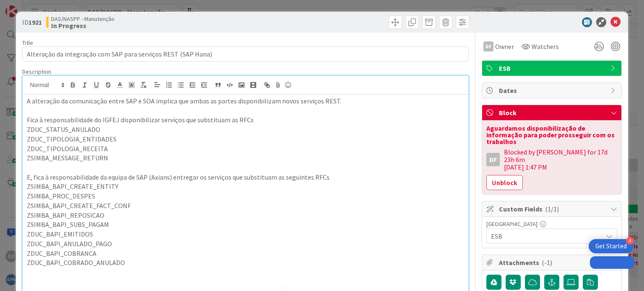  What do you see at coordinates (82, 25) in the screenshot?
I see `b: In Progress` at bounding box center [82, 25].